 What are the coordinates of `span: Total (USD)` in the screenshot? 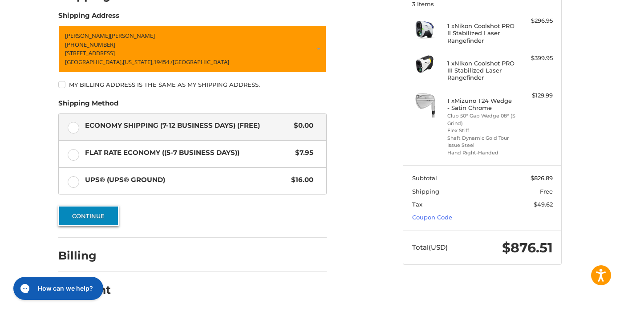 It's located at (430, 247).